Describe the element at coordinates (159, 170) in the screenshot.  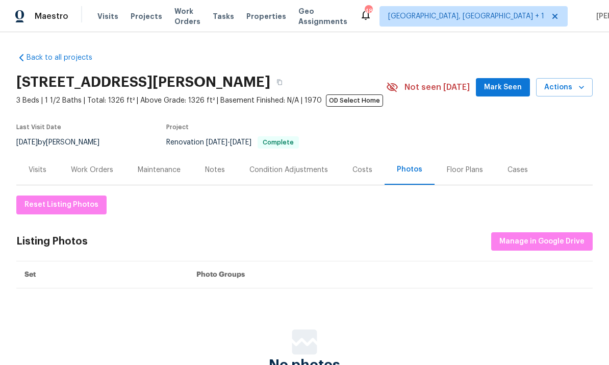
I see `div: Maintenance` at that location.